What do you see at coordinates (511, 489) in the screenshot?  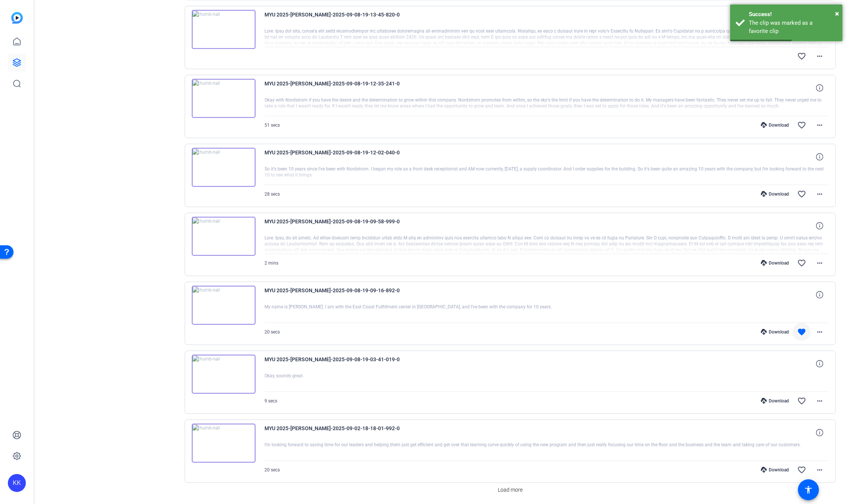 I see `span: Load more` at bounding box center [511, 489].